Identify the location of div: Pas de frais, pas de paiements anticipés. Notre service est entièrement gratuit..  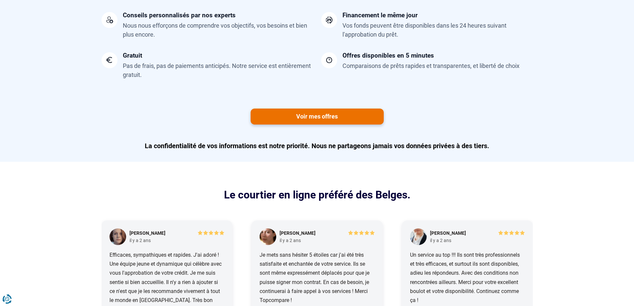
(218, 70).